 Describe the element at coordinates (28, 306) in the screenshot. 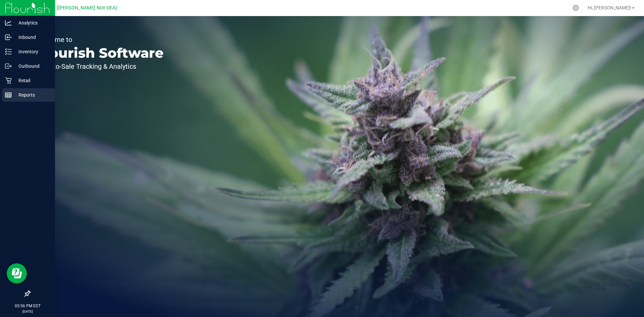

I see `p: 05:56 PM EDT` at that location.